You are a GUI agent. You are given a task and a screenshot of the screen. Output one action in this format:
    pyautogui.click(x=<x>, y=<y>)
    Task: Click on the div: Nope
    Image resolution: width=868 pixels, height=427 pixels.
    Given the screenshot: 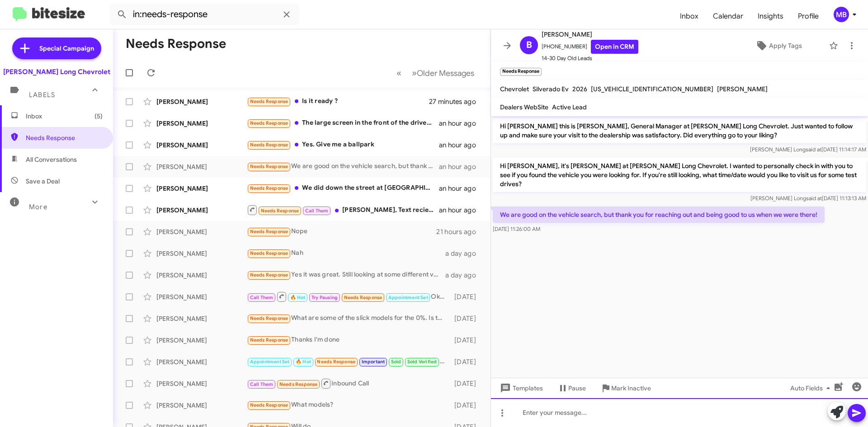 What is the action you would take?
    pyautogui.click(x=341, y=232)
    